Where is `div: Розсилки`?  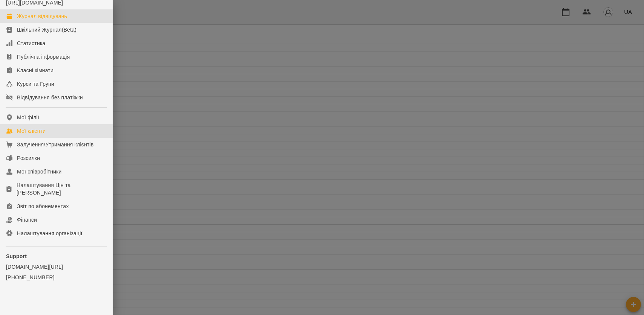 div: Розсилки is located at coordinates (28, 158).